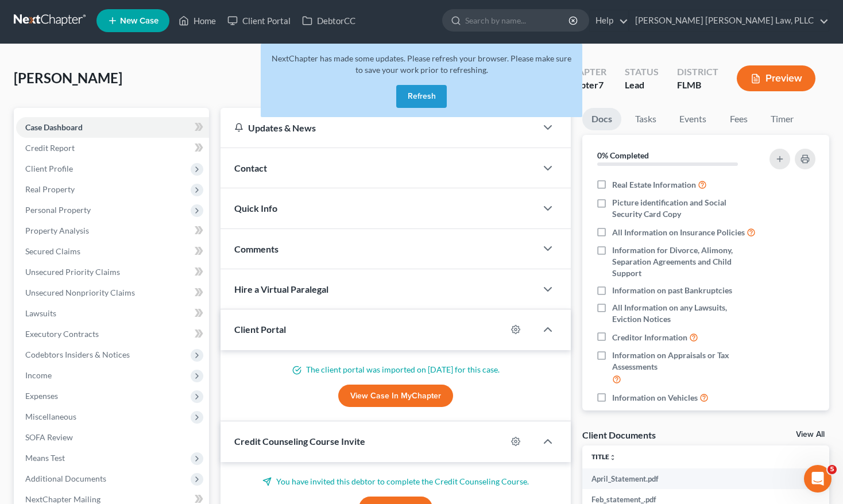  Describe the element at coordinates (113, 437) in the screenshot. I see `a: SOFA Review` at that location.